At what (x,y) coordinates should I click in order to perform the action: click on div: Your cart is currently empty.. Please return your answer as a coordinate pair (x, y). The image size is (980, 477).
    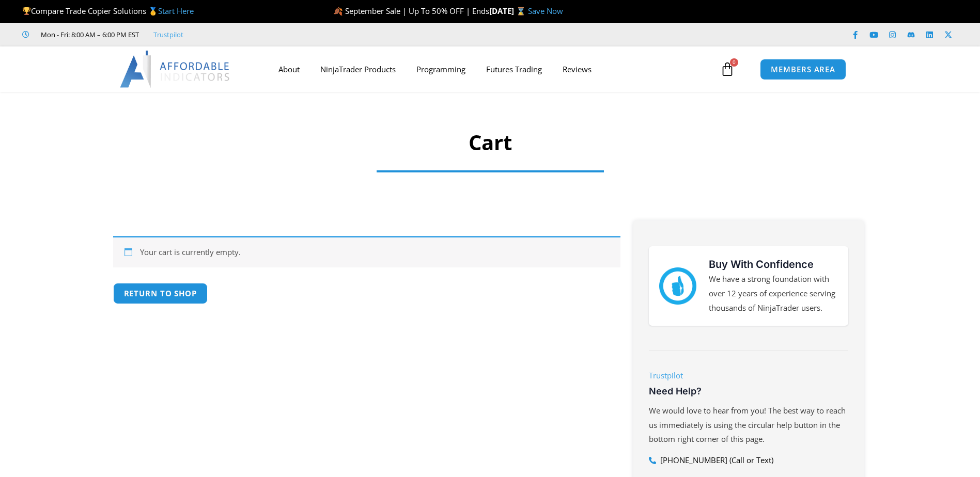
    Looking at the image, I should click on (367, 252).